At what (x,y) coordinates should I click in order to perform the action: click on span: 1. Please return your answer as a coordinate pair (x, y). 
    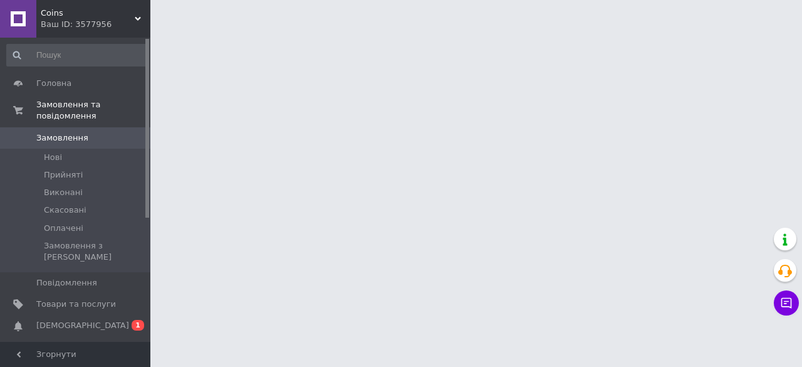
    Looking at the image, I should click on (138, 325).